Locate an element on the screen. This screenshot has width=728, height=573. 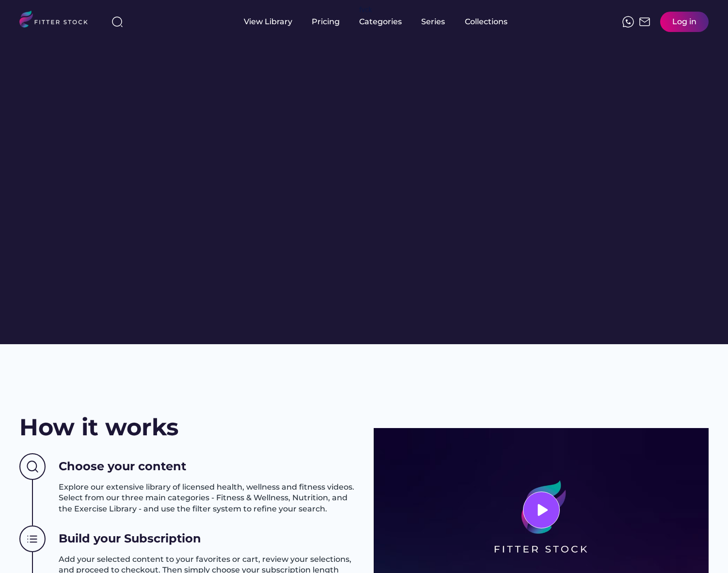
div: Log in is located at coordinates (684, 22).